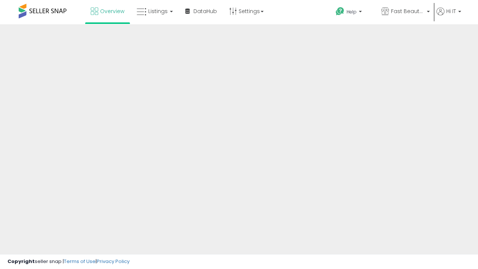 Image resolution: width=478 pixels, height=269 pixels. Describe the element at coordinates (340, 11) in the screenshot. I see `i: Get Help` at that location.